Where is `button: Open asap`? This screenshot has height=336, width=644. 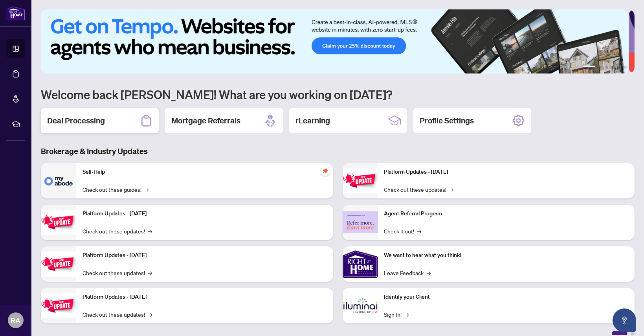
button: Open asap is located at coordinates (624, 320).